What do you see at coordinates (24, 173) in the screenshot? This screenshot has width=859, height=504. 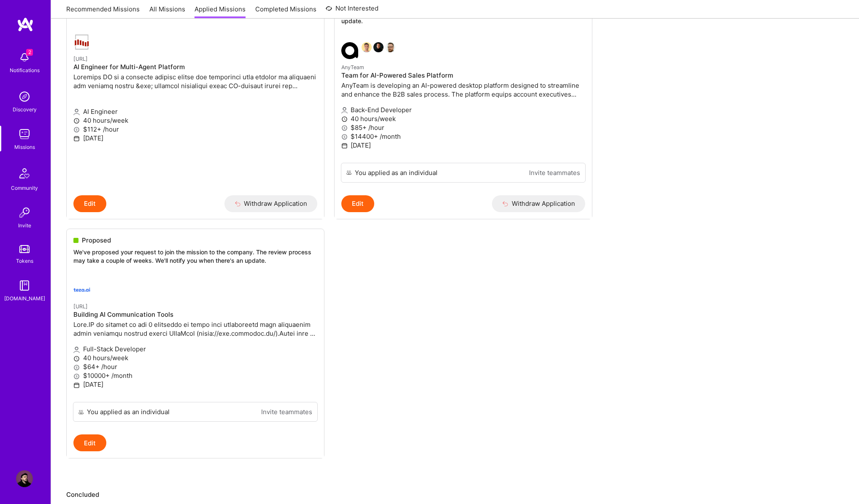 I see `img: Community` at bounding box center [24, 173].